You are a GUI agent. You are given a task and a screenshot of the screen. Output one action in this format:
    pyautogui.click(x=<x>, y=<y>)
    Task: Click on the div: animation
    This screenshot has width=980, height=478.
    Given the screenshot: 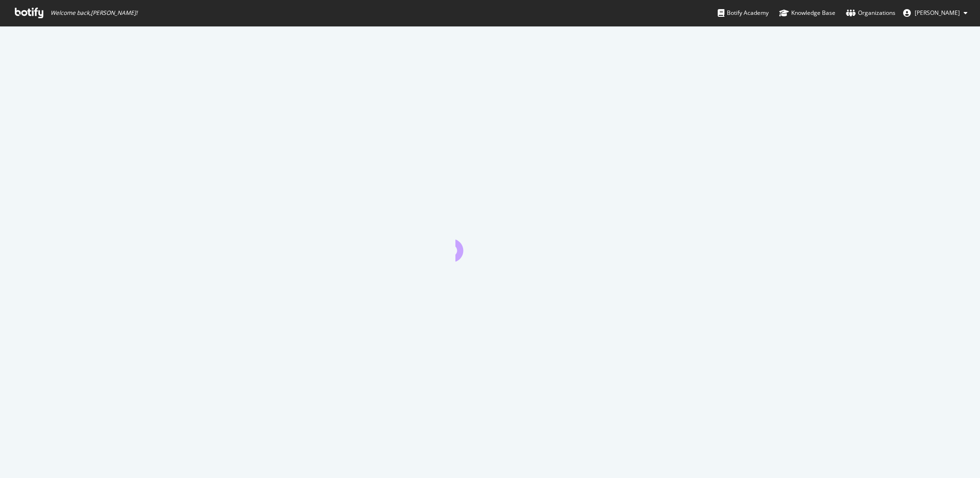 What is the action you would take?
    pyautogui.click(x=490, y=244)
    